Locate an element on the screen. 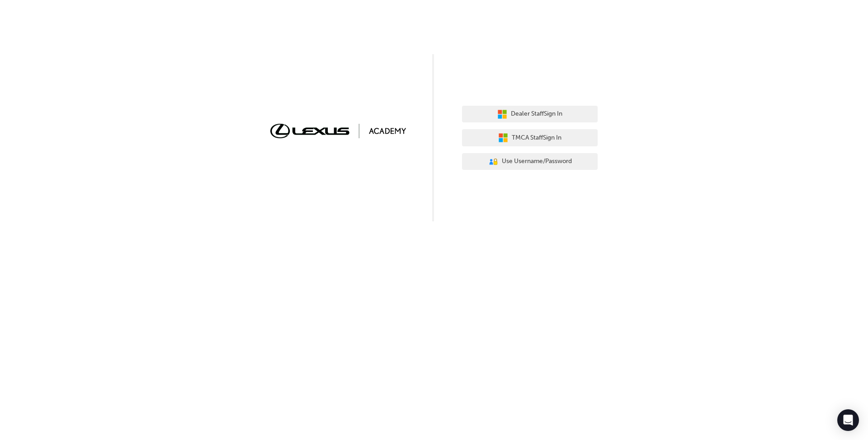 The height and width of the screenshot is (440, 868). button: TMCA StaffSign In is located at coordinates (530, 138).